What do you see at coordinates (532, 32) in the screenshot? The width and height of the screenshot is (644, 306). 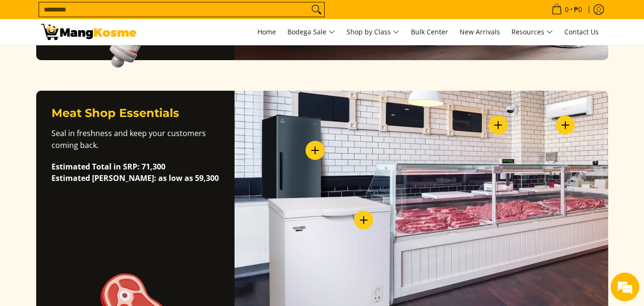 I see `a: Resources` at bounding box center [532, 32].